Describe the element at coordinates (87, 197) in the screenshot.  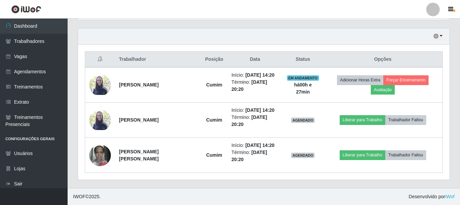
I see `span: © 2025 .` at that location.